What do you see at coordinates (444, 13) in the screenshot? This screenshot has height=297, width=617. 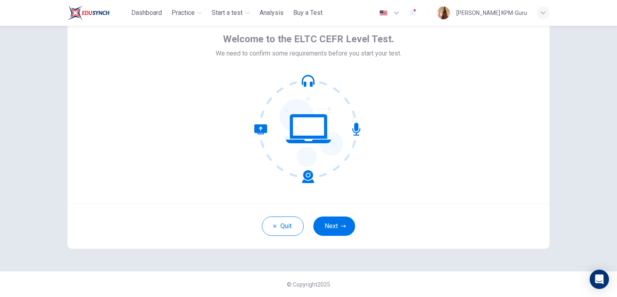 I see `img: Profile picture` at bounding box center [444, 13].